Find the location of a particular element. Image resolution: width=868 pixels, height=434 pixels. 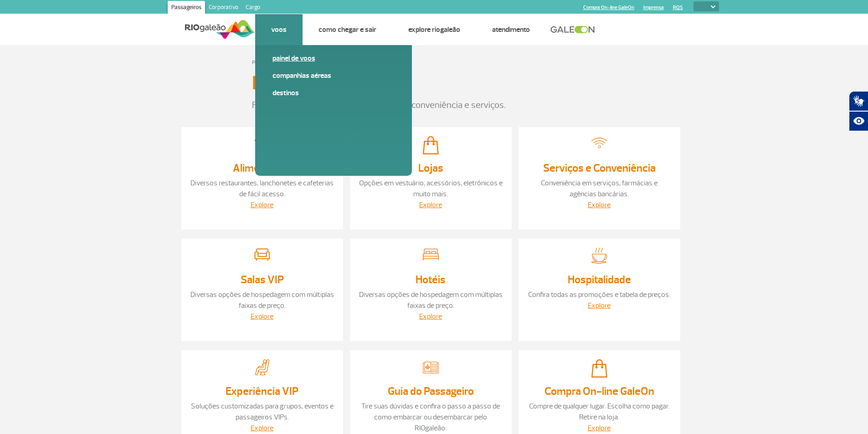

a: Confira todas as promoções e tabela de preços. is located at coordinates (599, 294).